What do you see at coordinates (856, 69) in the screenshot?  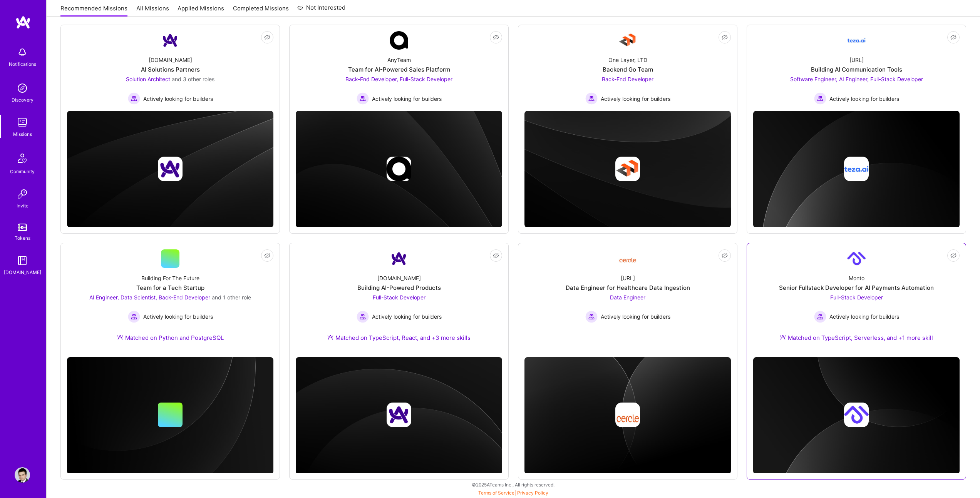 I see `div: Building AI Communication Tools` at bounding box center [856, 69].